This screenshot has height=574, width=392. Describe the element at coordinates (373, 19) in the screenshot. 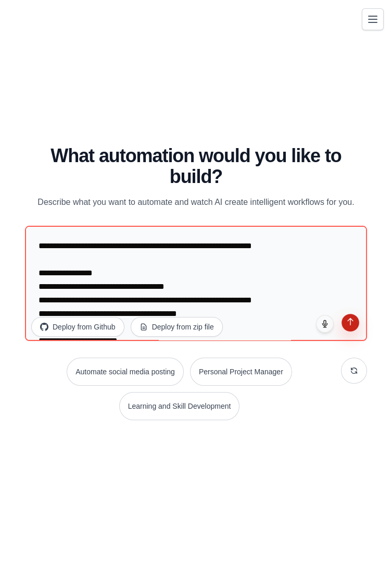

I see `button: Toggle navigation` at that location.